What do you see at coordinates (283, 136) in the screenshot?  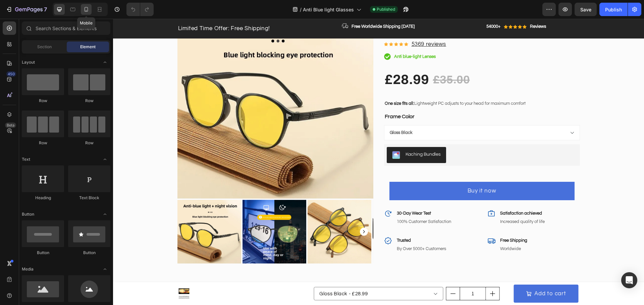 I see `img: KachingBundles.png` at bounding box center [283, 136].